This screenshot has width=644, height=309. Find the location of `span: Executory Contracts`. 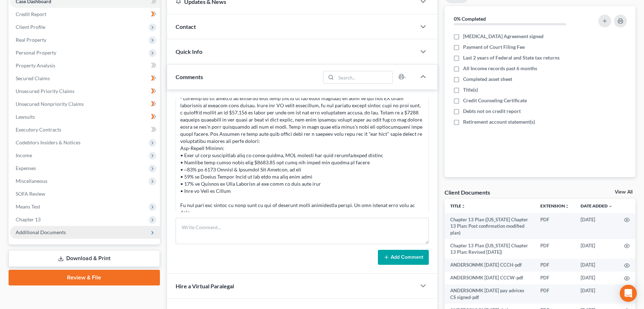

span: Executory Contracts is located at coordinates (38, 129).